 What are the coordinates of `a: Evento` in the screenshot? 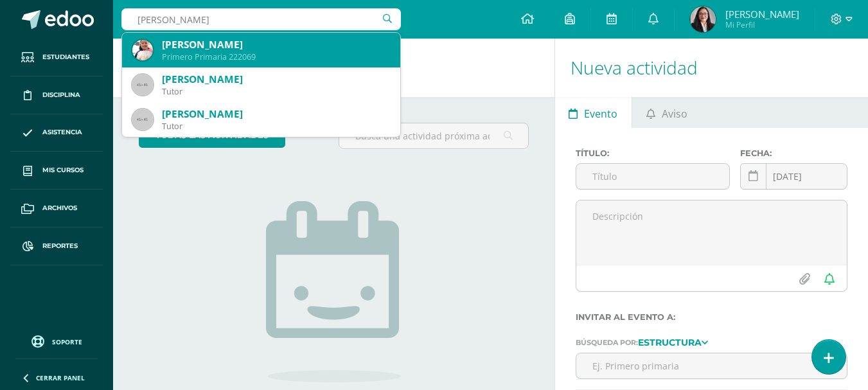 It's located at (593, 113).